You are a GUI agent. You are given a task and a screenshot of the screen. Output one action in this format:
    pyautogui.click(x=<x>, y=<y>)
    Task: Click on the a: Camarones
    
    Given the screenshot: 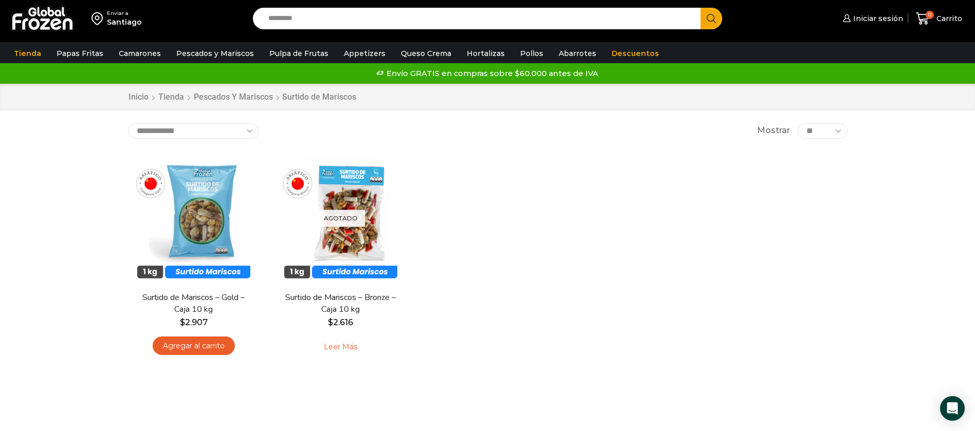 What is the action you would take?
    pyautogui.click(x=140, y=53)
    